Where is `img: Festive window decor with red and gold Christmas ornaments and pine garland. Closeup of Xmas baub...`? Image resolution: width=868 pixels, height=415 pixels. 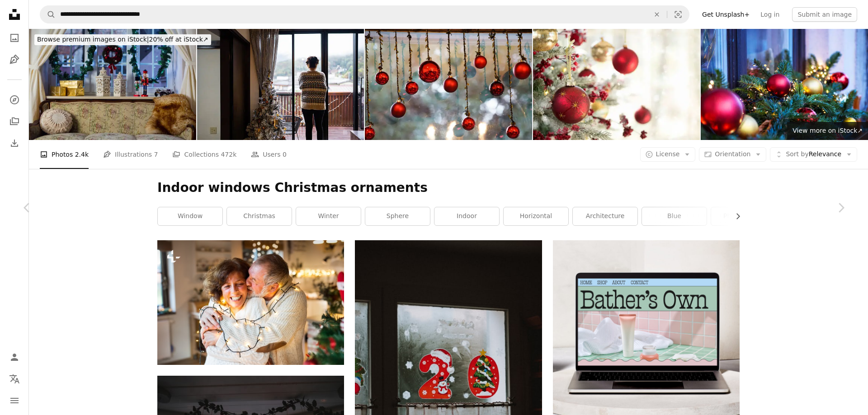
img: Festive window decor with red and gold Christmas ornaments and pine garland. Closeup of Xmas baub... is located at coordinates (784, 84).